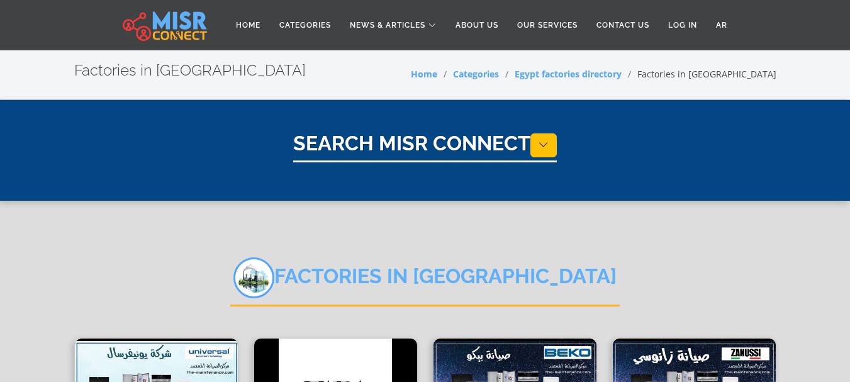  What do you see at coordinates (477, 25) in the screenshot?
I see `a: About Us` at bounding box center [477, 25].